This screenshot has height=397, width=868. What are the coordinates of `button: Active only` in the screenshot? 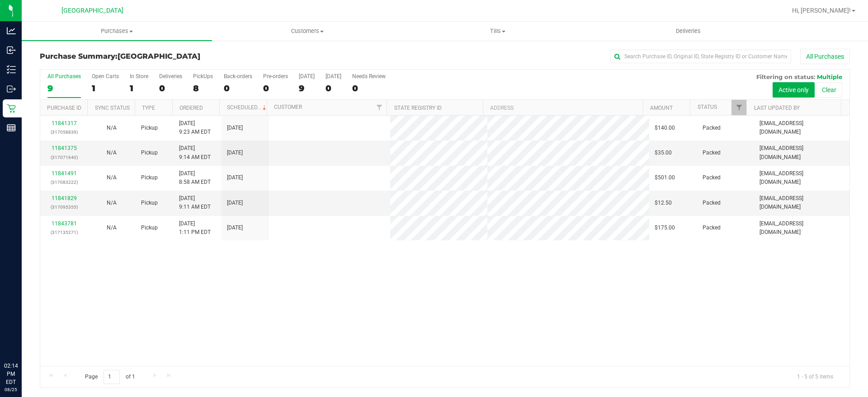 It's located at (793, 90).